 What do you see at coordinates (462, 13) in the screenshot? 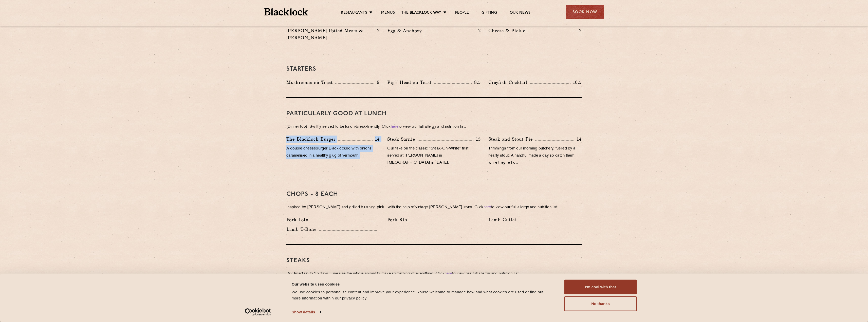
I see `a: People` at bounding box center [462, 13].